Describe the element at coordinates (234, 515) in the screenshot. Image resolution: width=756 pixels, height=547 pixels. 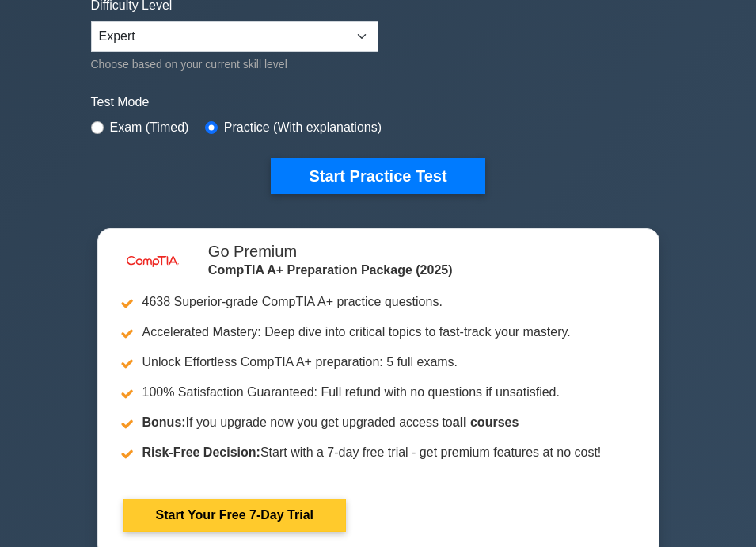
I see `a: Start Your Free 7-Day Trial` at that location.